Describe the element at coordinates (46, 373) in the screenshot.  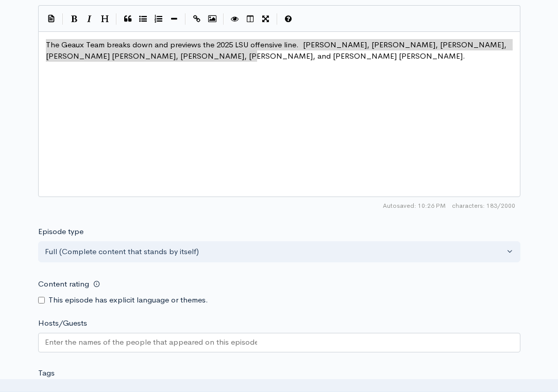
I see `label: Tags` at that location.